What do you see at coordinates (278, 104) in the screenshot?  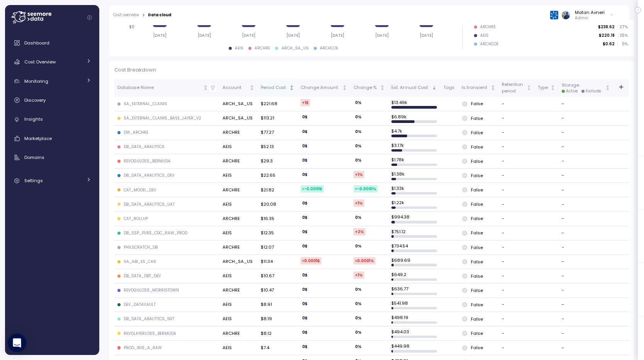 I see `td: $221.68` at bounding box center [278, 104].